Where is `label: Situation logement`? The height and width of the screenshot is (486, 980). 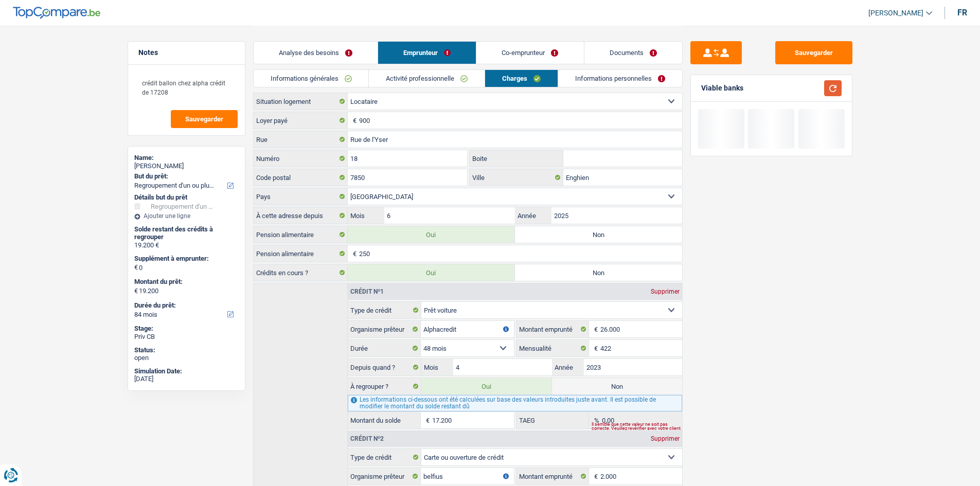 label: Situation logement is located at coordinates (300, 102).